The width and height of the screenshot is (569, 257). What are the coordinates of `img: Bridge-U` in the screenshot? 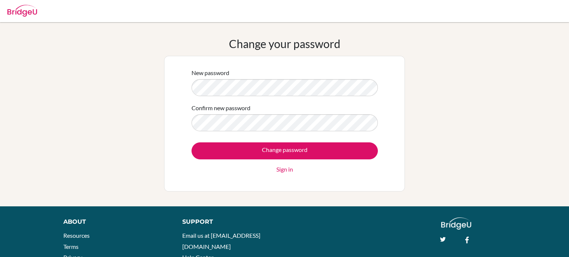 It's located at (22, 11).